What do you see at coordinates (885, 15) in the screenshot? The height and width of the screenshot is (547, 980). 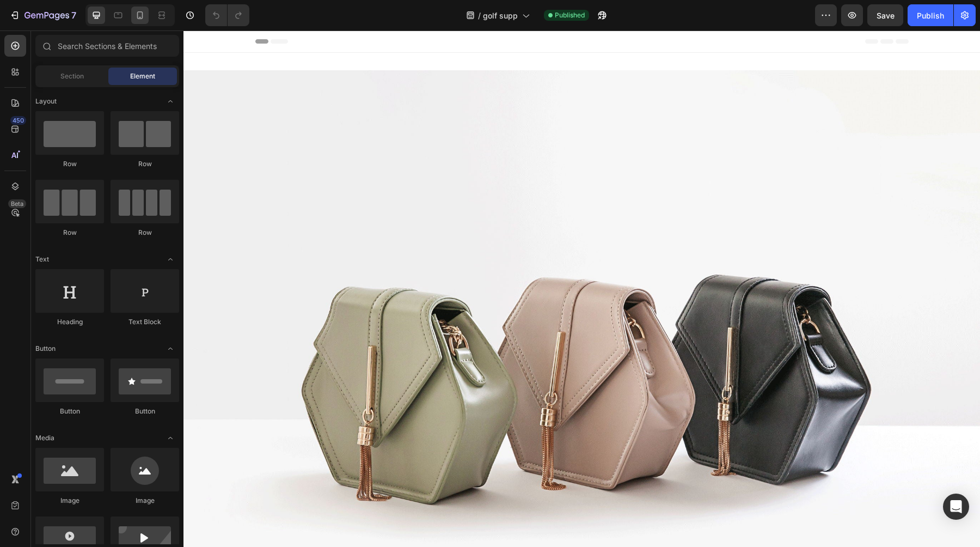 I see `button: Save` at bounding box center [885, 15].